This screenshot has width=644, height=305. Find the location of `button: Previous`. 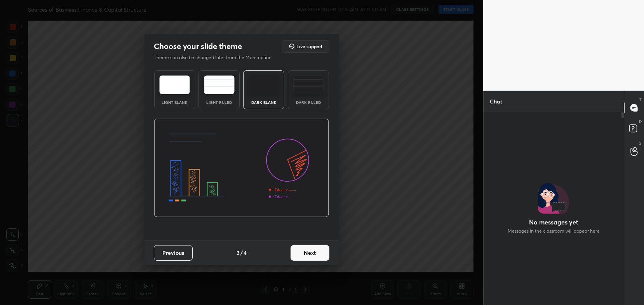

button: Previous is located at coordinates (173, 253).